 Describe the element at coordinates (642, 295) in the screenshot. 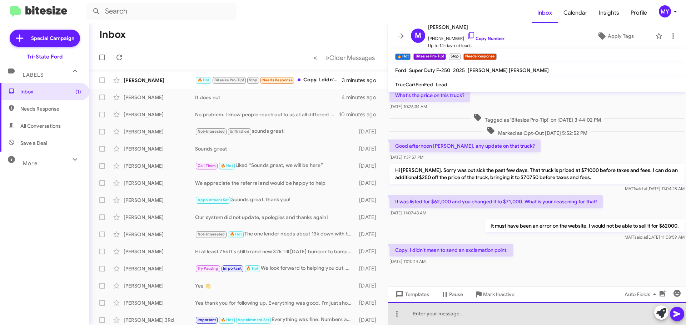

I see `button: Auto Fields` at that location.